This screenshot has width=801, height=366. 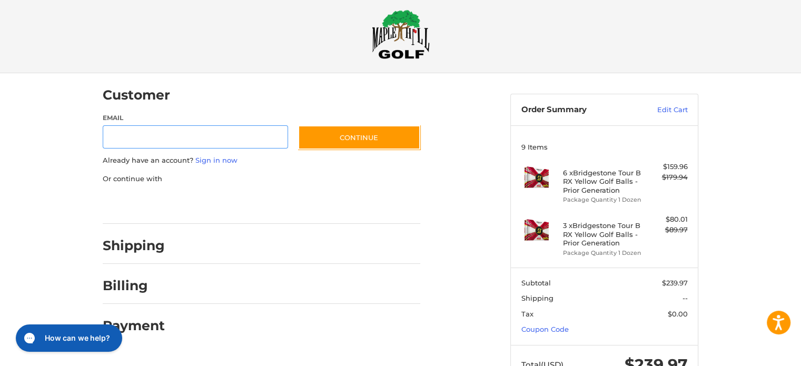 What do you see at coordinates (675, 283) in the screenshot?
I see `span: $239.97` at bounding box center [675, 283].